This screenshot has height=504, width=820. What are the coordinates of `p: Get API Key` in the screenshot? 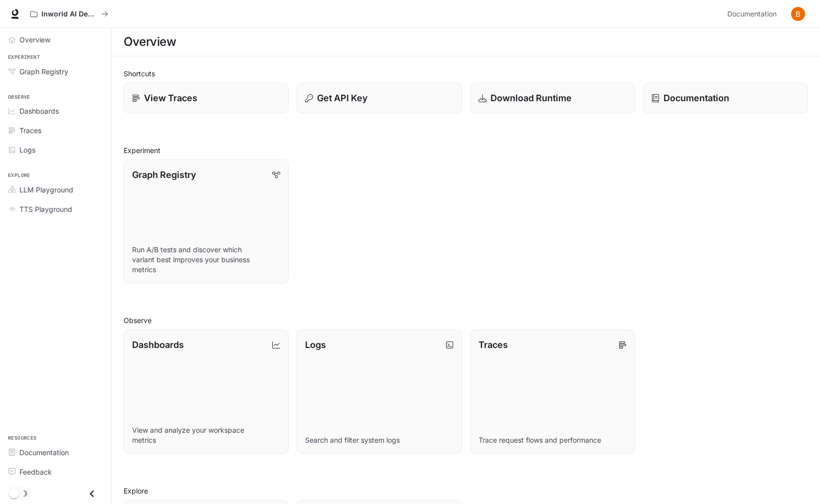 It's located at (342, 98).